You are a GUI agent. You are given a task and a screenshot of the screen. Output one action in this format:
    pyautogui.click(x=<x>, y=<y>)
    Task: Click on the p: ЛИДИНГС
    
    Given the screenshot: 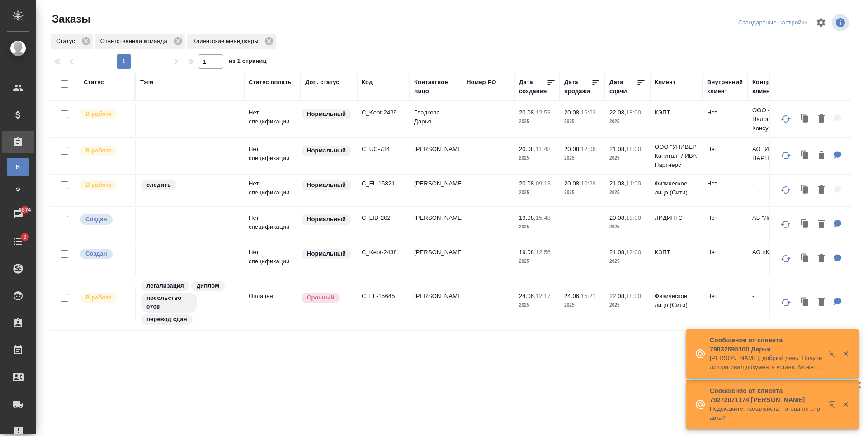 What is the action you would take?
    pyautogui.click(x=677, y=218)
    